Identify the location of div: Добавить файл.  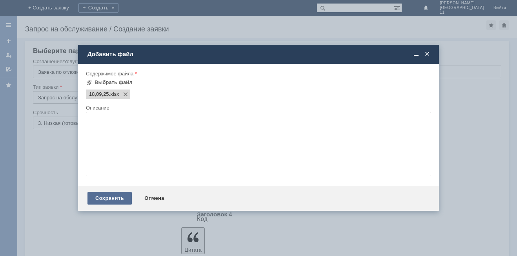
(259, 54).